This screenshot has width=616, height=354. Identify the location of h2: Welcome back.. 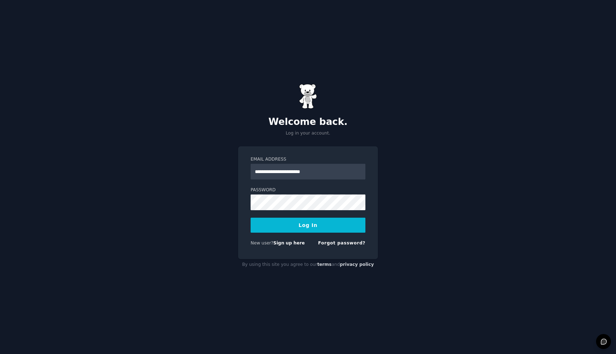
(308, 122).